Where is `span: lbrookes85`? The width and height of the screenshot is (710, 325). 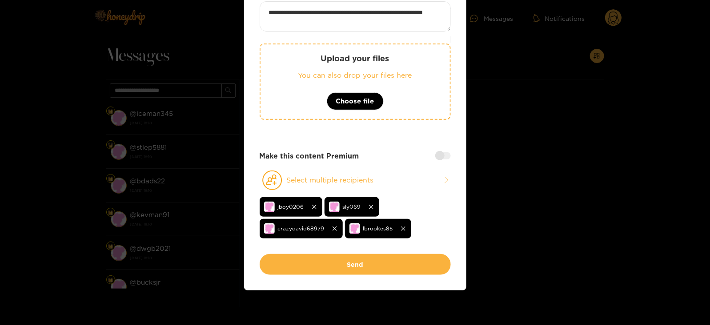
span: lbrookes85 is located at coordinates (378, 228).